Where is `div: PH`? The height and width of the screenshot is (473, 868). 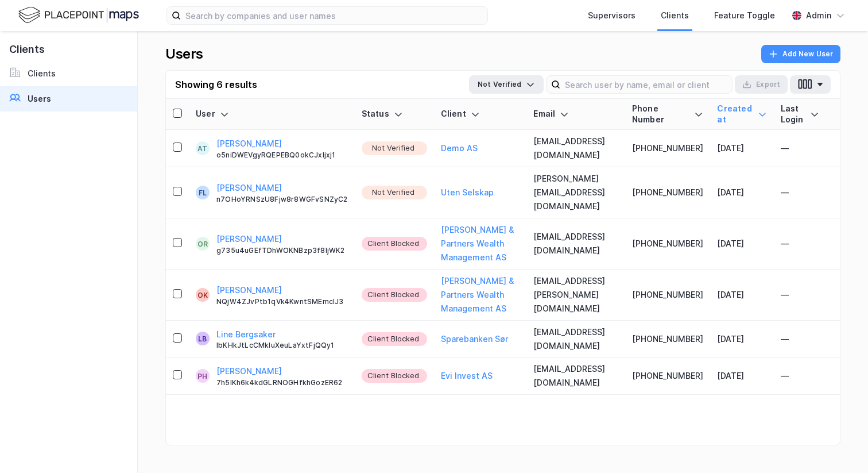 div: PH is located at coordinates (202, 376).